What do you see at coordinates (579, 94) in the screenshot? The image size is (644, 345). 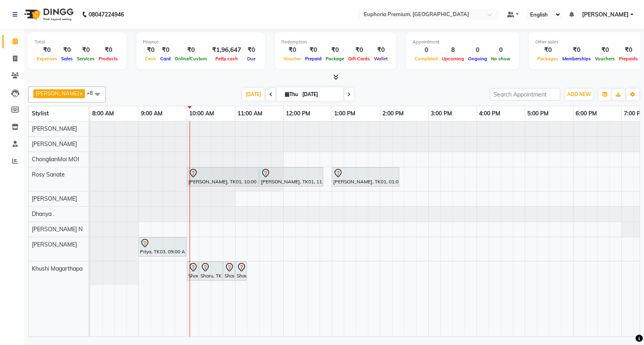 I see `span: ADD NEW` at bounding box center [579, 94].